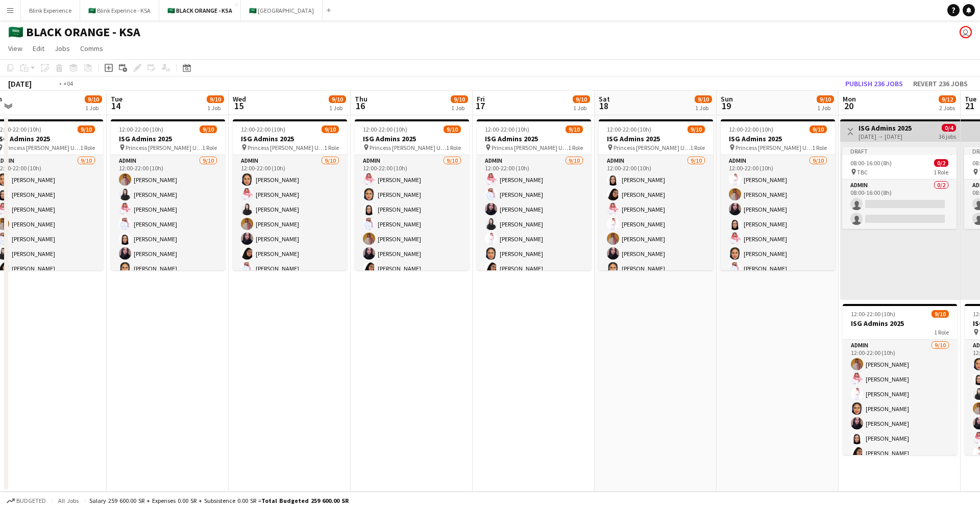  I want to click on button: 🇸🇦 Blink Experince - KSA, so click(119, 10).